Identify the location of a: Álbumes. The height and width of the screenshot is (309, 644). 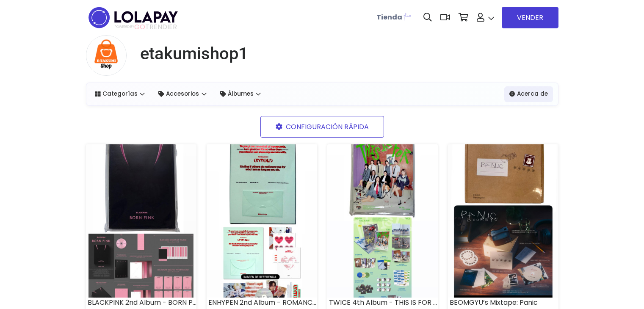
(241, 94).